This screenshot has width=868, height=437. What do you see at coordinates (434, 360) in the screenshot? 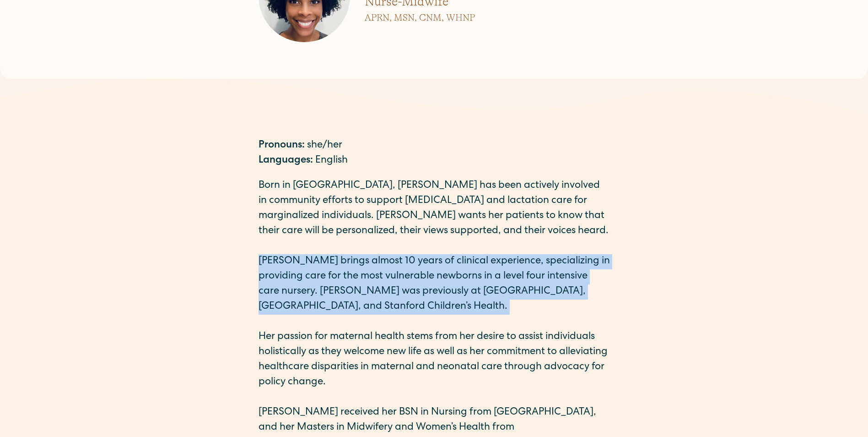
I see `p: Her passion for maternal health stems from her desire to assist individuals holistically as they ...` at bounding box center [434, 360].